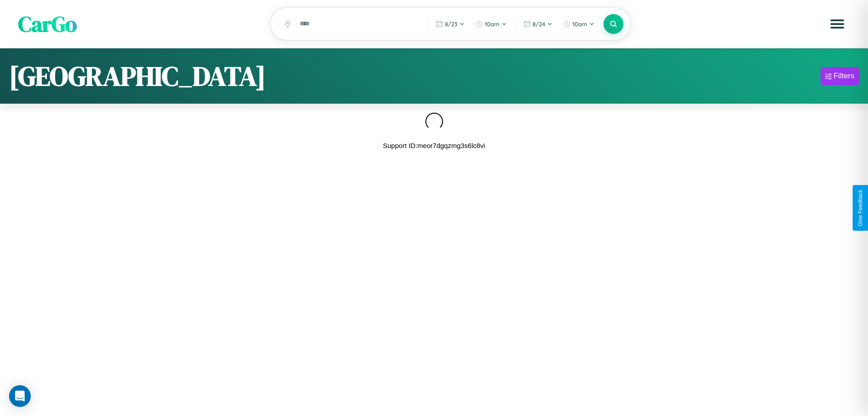  I want to click on div: Filters, so click(844, 76).